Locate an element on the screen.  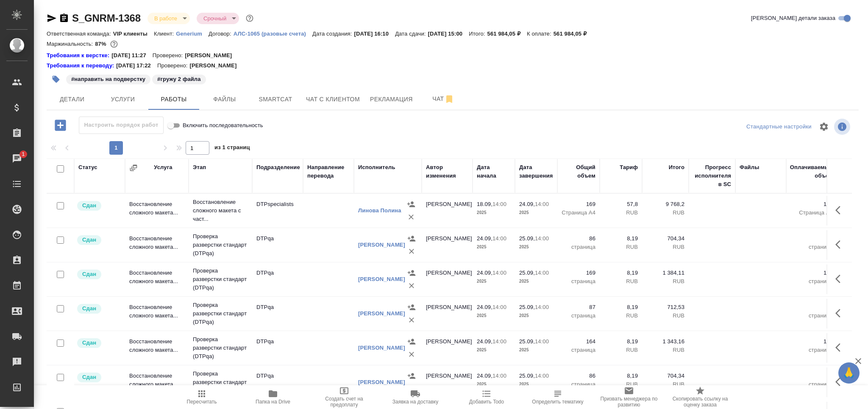
p: АЛС-1065 (разовые счета) is located at coordinates (273, 34).